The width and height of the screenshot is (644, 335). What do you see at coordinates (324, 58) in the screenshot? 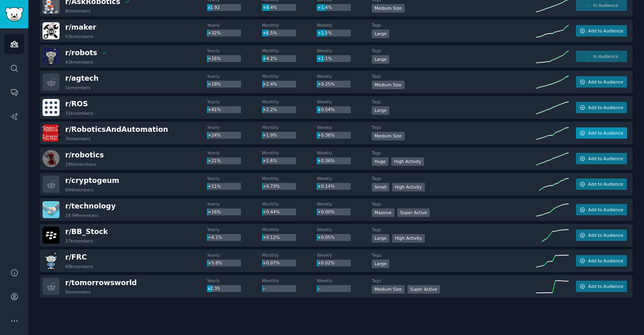
I see `span: +1.1%` at bounding box center [324, 58].